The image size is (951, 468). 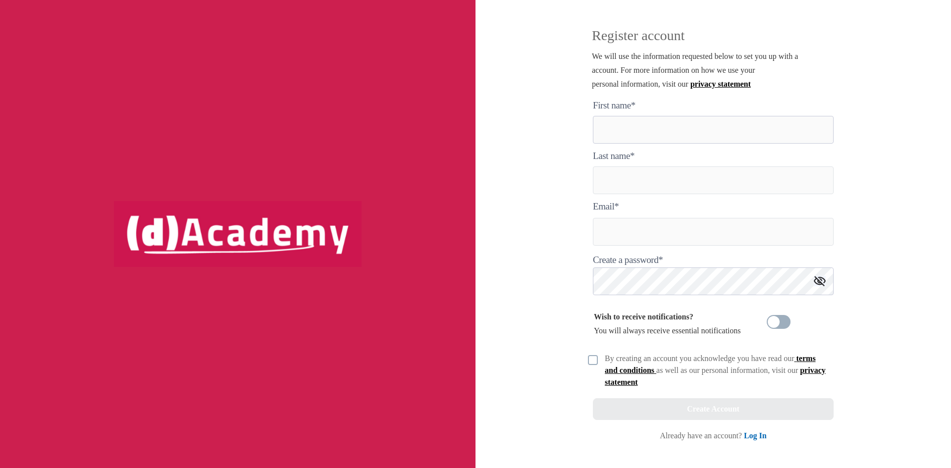 What do you see at coordinates (755, 435) in the screenshot?
I see `a: Log In` at bounding box center [755, 435].